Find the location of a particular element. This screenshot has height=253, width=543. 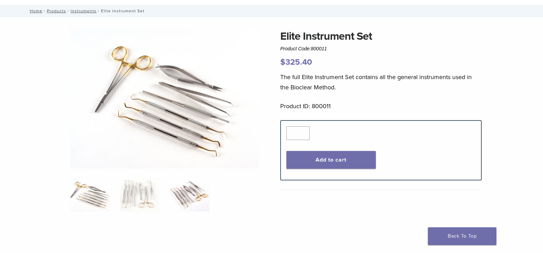

span: 800011 is located at coordinates (319, 49).